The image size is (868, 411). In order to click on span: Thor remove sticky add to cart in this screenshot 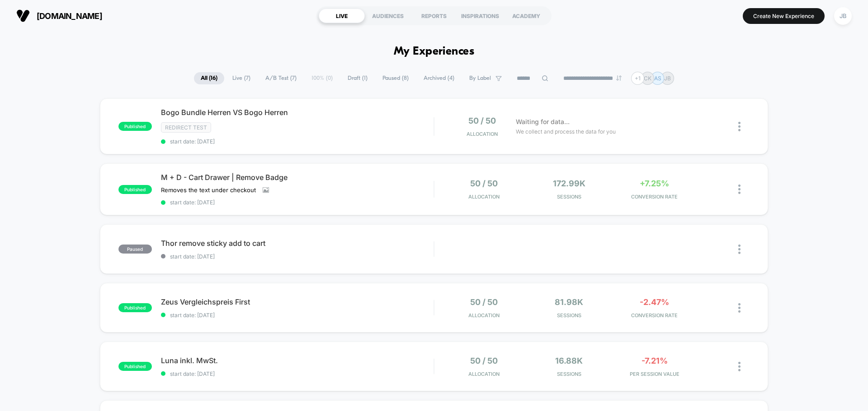, I will do `click(297, 243)`.